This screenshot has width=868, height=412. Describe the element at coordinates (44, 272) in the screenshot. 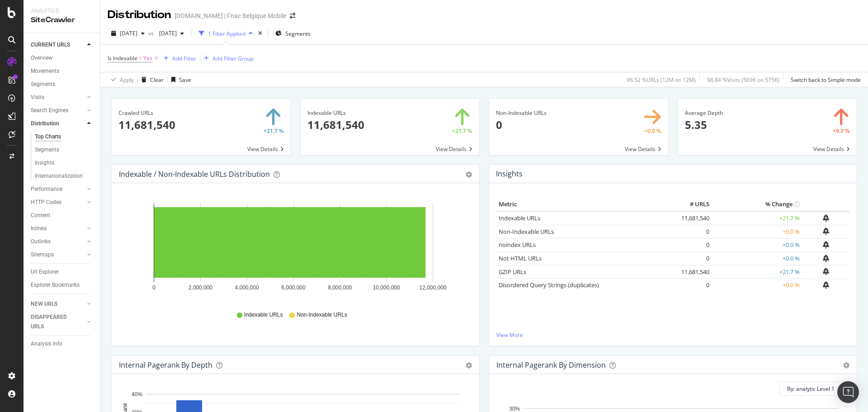

I see `div: Url Explorer` at that location.